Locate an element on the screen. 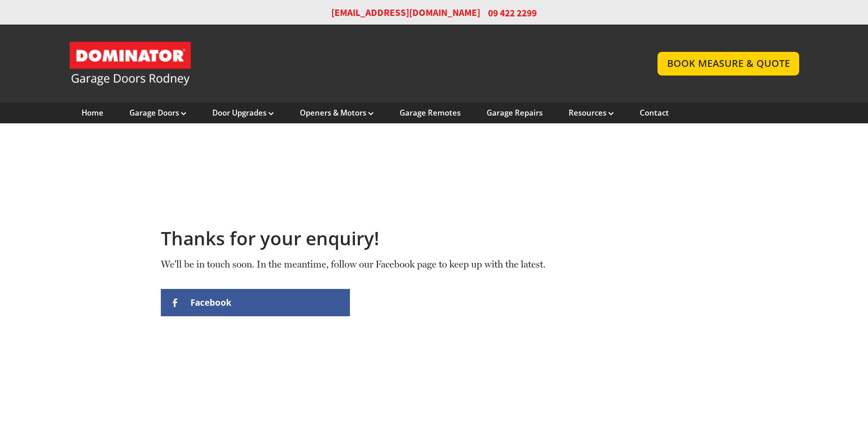  span: 09 422 2299 is located at coordinates (512, 13).